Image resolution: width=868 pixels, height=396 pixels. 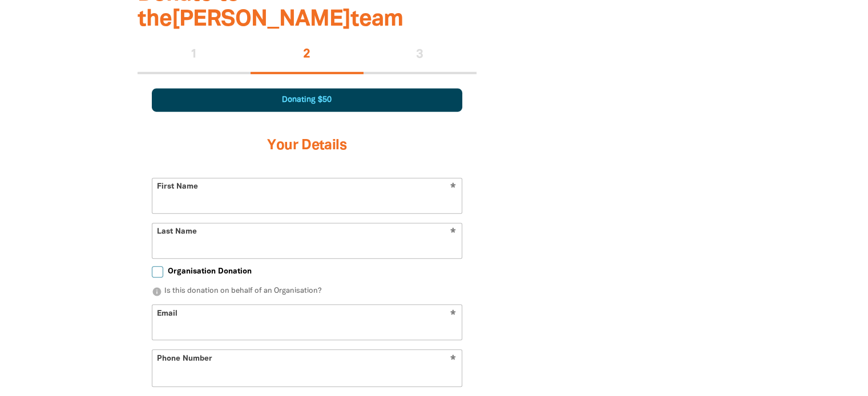 I want to click on i: Required, so click(x=453, y=360).